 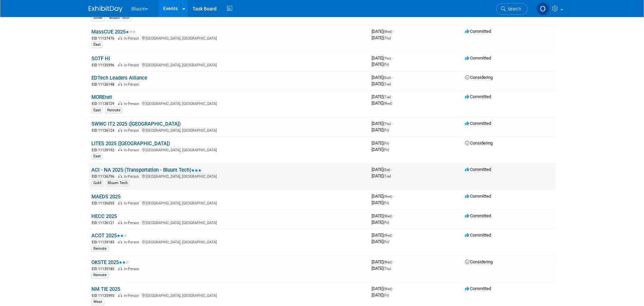 What do you see at coordinates (104, 295) in the screenshot?
I see `span: EID: 11135995` at bounding box center [104, 295].